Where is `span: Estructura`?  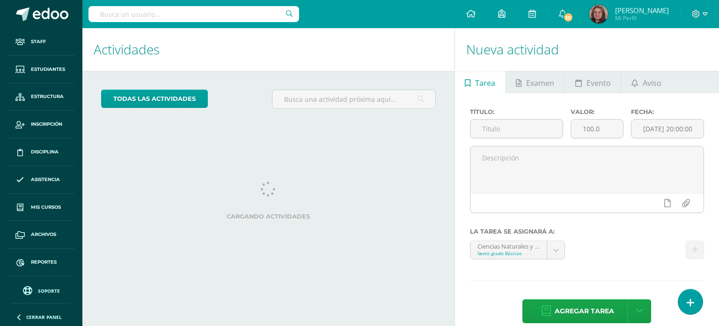 span: Estructura is located at coordinates (47, 96).